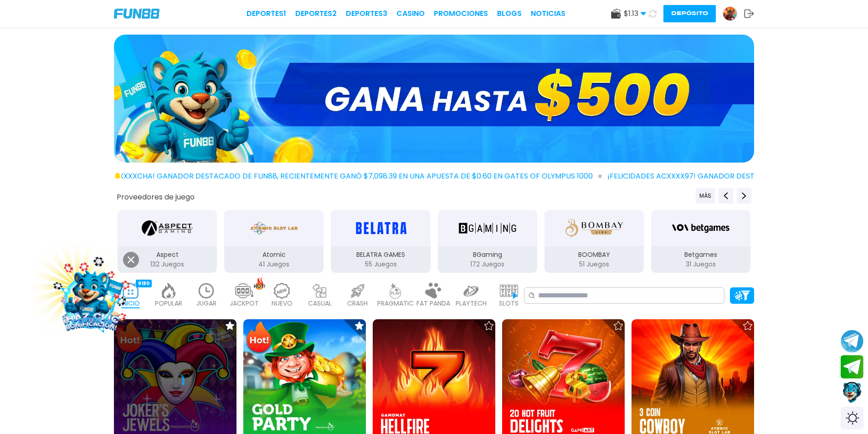 This screenshot has width=868, height=434. Describe the element at coordinates (396, 304) in the screenshot. I see `p: PRAGMATIC` at that location.